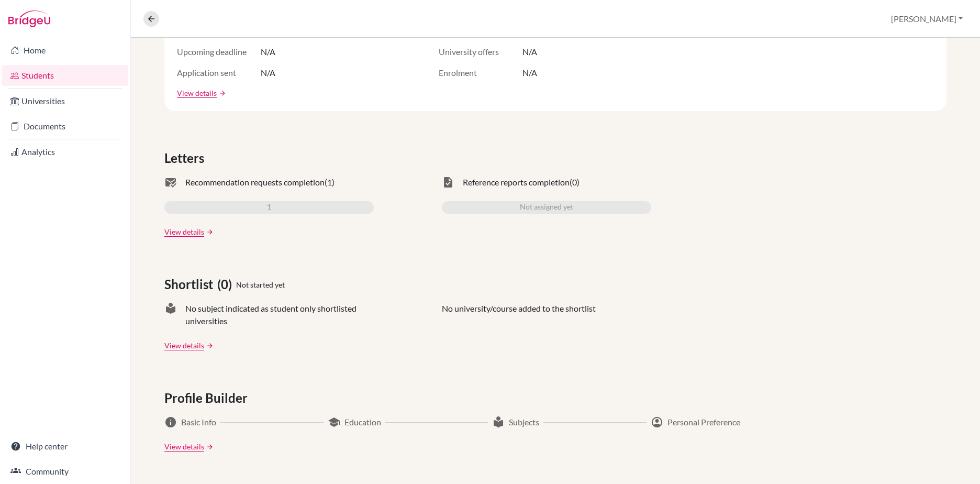  What do you see at coordinates (704, 423) in the screenshot?
I see `span: Personal Preference` at bounding box center [704, 423].